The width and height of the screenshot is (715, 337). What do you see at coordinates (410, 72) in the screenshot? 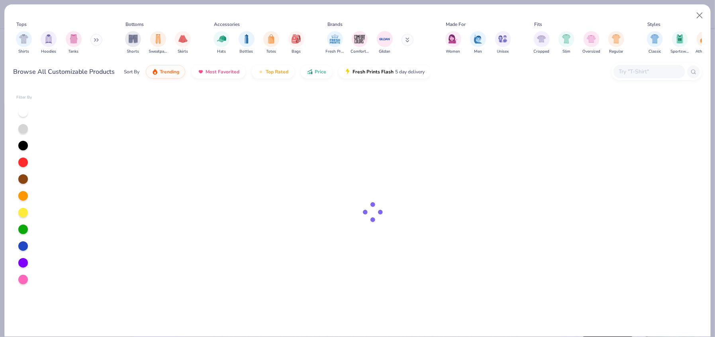
I see `span: 5 day delivery` at bounding box center [410, 72].